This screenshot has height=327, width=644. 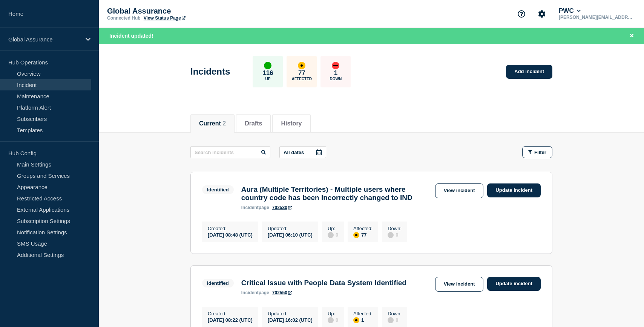 I want to click on input: Search incidents, so click(x=230, y=152).